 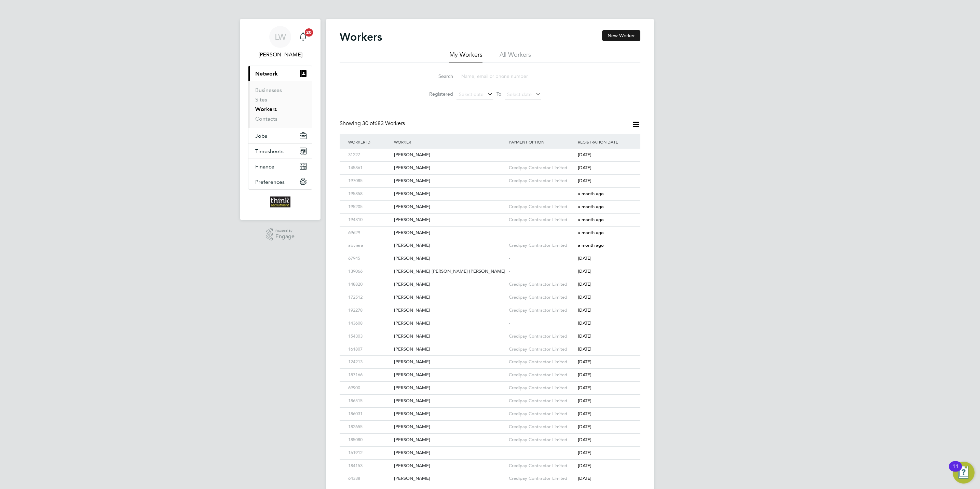 I want to click on span: To, so click(x=499, y=94).